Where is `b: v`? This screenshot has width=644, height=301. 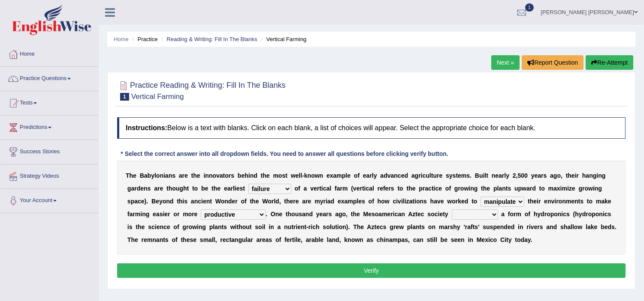
b: v is located at coordinates (389, 175).